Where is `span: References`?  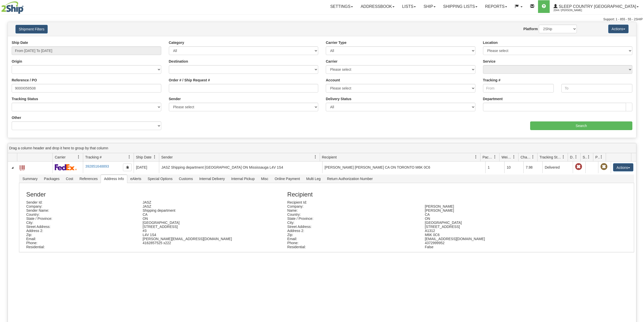
span: References is located at coordinates (89, 179).